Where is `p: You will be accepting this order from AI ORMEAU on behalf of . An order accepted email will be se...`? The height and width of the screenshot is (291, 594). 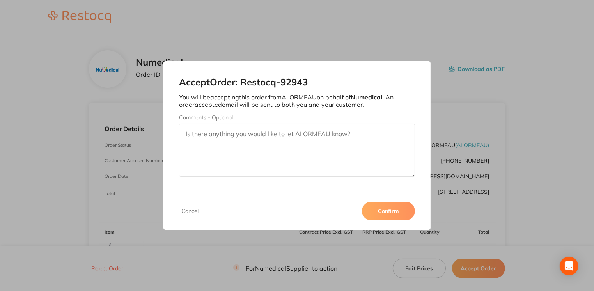
p: You will be accepting this order from AI ORMEAU on behalf of . An order accepted email will be se... is located at coordinates (297, 101).